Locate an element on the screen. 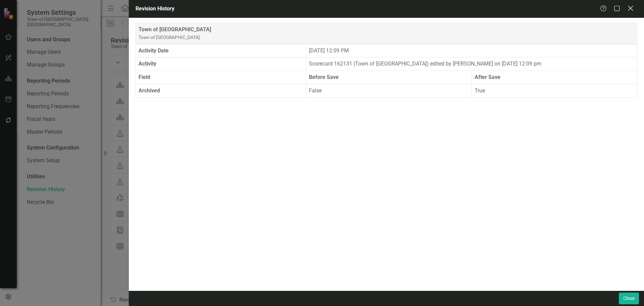  th: Activity Date is located at coordinates (221, 51).